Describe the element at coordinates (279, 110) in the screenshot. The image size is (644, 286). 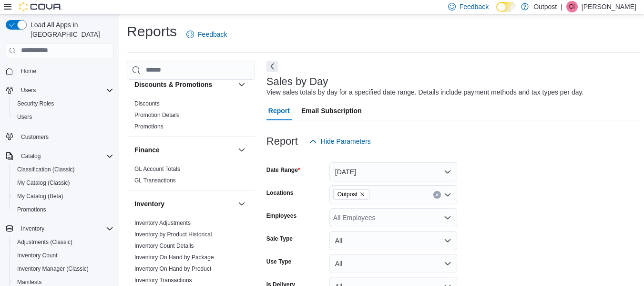
I see `span: Report` at that location.